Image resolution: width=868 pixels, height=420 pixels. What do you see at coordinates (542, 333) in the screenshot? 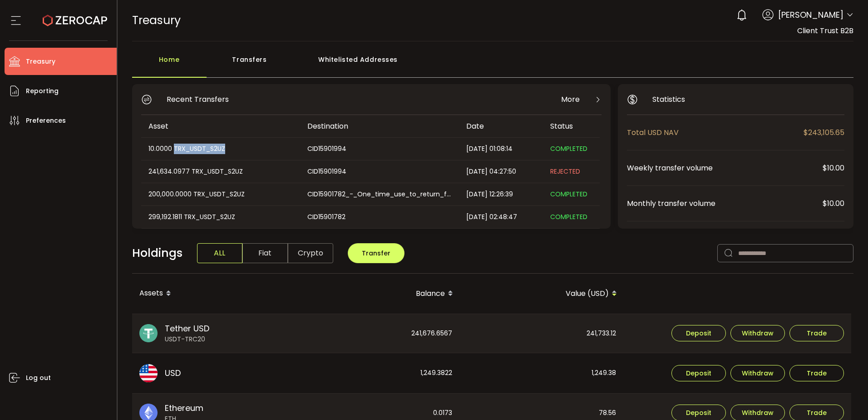
I see `div: 241,733.12` at bounding box center [542, 333].